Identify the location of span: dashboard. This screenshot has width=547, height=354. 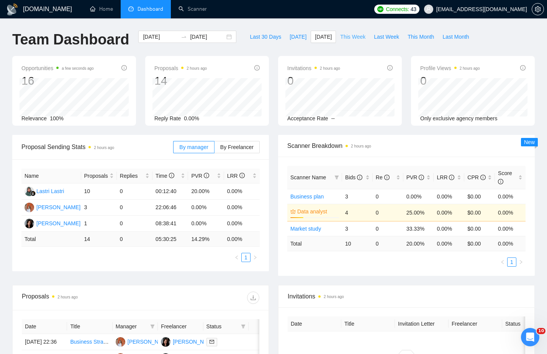
(131, 9).